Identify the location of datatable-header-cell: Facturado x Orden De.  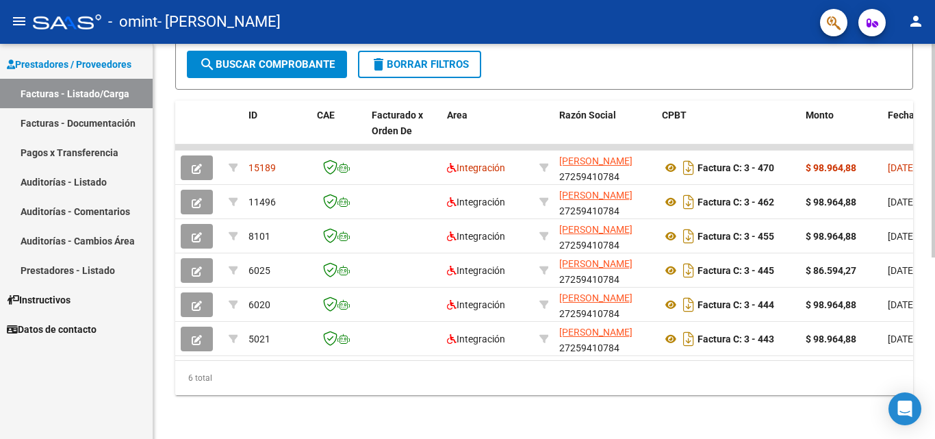
(404, 131).